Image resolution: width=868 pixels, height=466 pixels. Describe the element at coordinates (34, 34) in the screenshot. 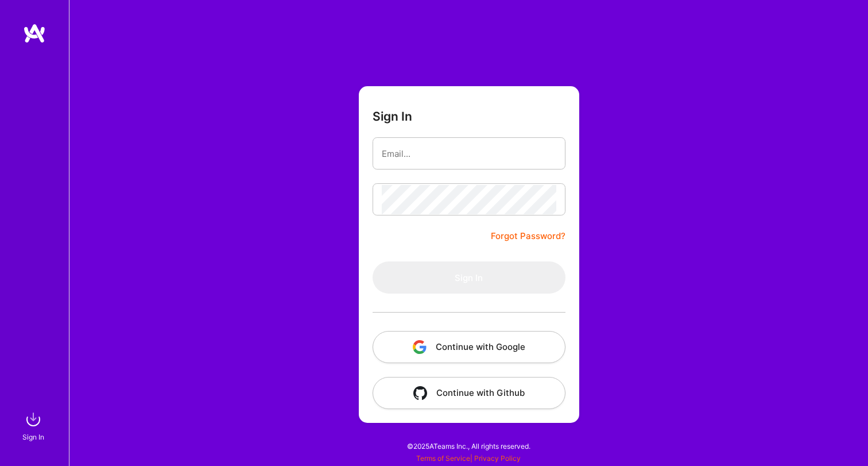

I see `img: logo` at that location.